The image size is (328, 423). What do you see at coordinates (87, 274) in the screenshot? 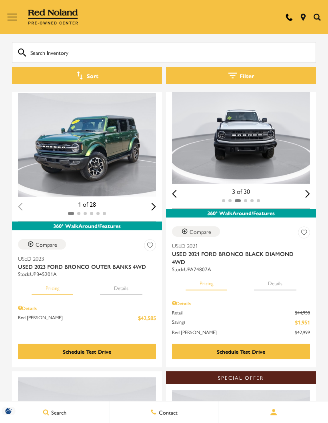
I see `div: Stock : UPB45201A` at bounding box center [87, 274].